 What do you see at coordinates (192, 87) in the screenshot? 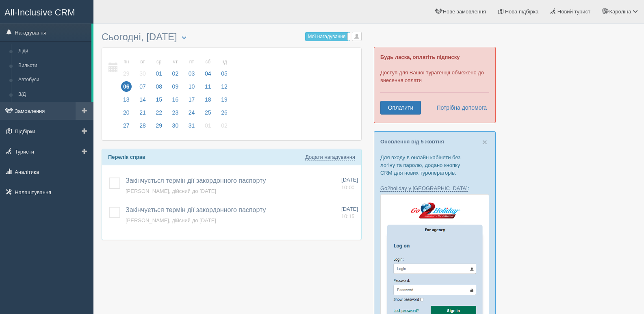
I see `span: 10` at bounding box center [192, 87].